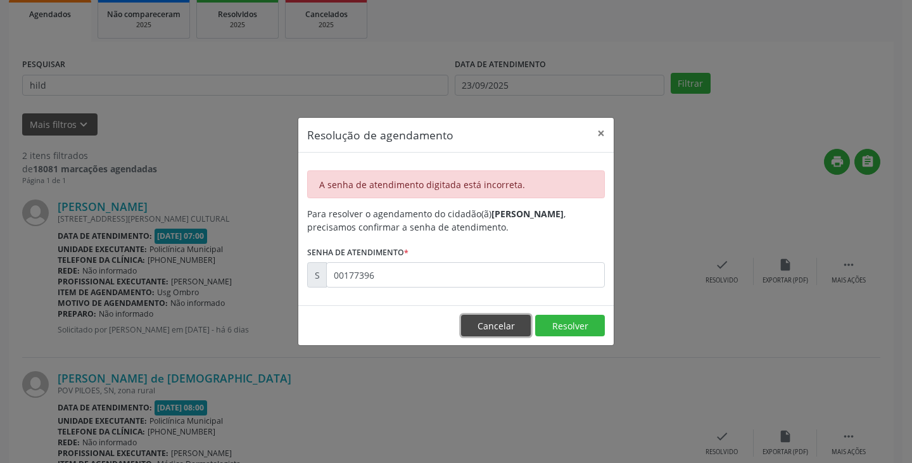 The height and width of the screenshot is (463, 912). I want to click on div: A senha de atendimento digitada está incorreta., so click(456, 184).